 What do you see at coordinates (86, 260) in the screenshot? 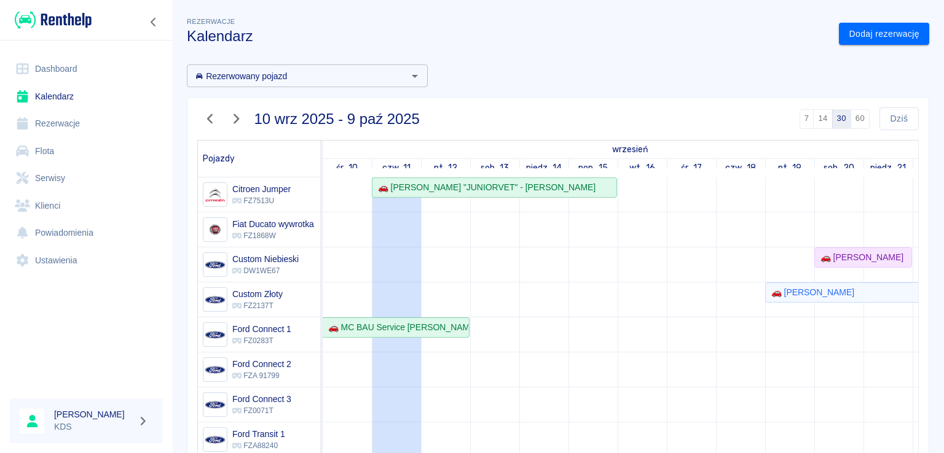
I see `a: Ustawienia` at bounding box center [86, 260].